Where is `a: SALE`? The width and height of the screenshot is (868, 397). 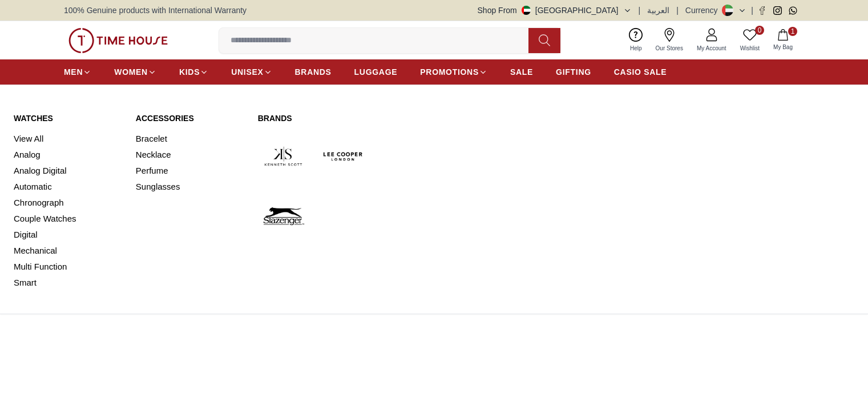 a: SALE is located at coordinates (522, 72).